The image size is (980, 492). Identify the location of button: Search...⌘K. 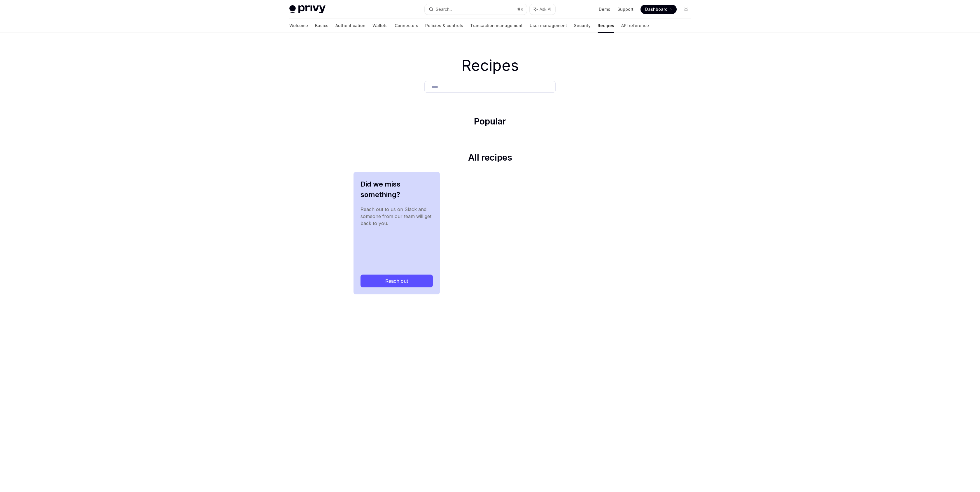
(476, 9).